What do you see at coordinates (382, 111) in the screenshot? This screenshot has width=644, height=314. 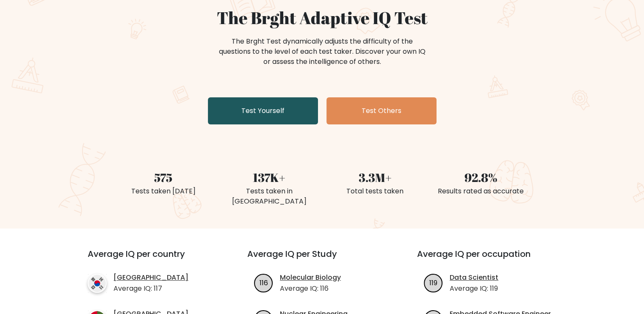 I see `a: Test Others` at bounding box center [382, 111].